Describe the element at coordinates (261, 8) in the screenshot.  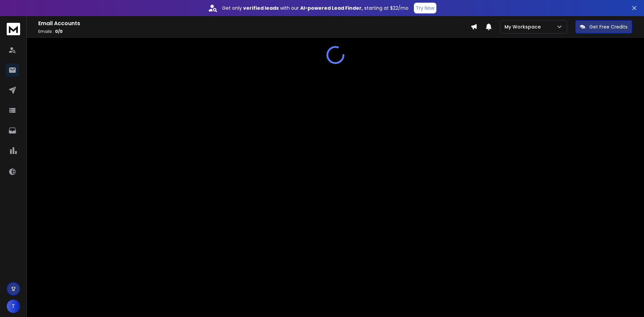
I see `strong: verified leads` at that location.